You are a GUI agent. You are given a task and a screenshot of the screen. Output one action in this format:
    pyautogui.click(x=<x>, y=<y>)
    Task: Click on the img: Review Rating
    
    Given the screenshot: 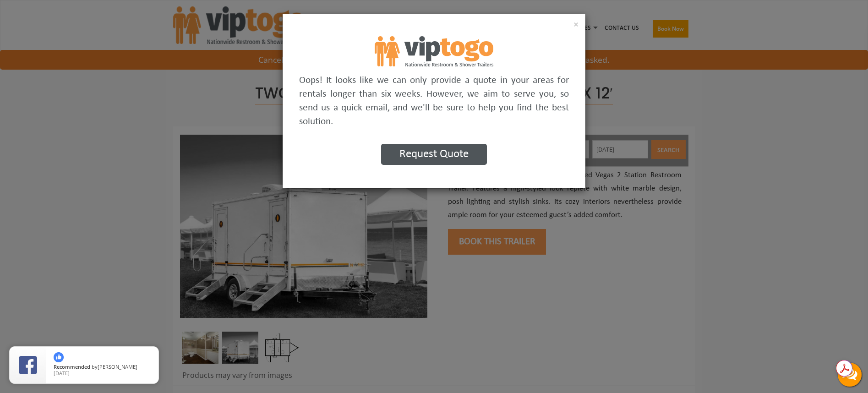 What is the action you would take?
    pyautogui.click(x=28, y=365)
    